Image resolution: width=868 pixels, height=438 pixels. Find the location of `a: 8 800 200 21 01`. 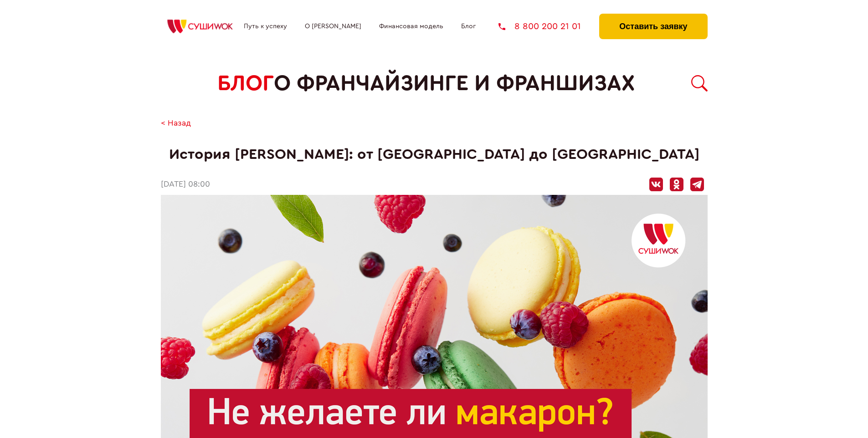

a: 8 800 200 21 01 is located at coordinates (539, 27).